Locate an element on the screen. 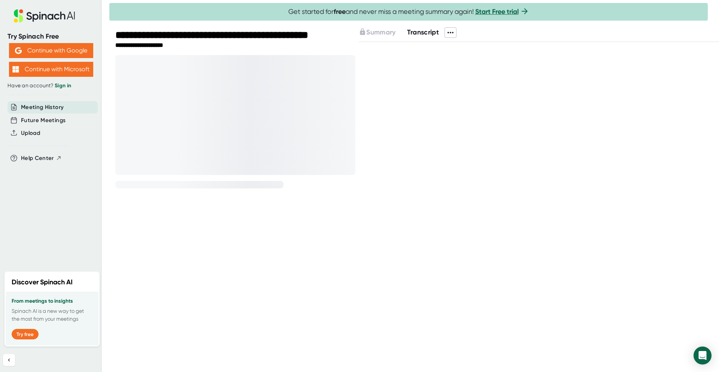  button: Continue with Google is located at coordinates (51, 51).